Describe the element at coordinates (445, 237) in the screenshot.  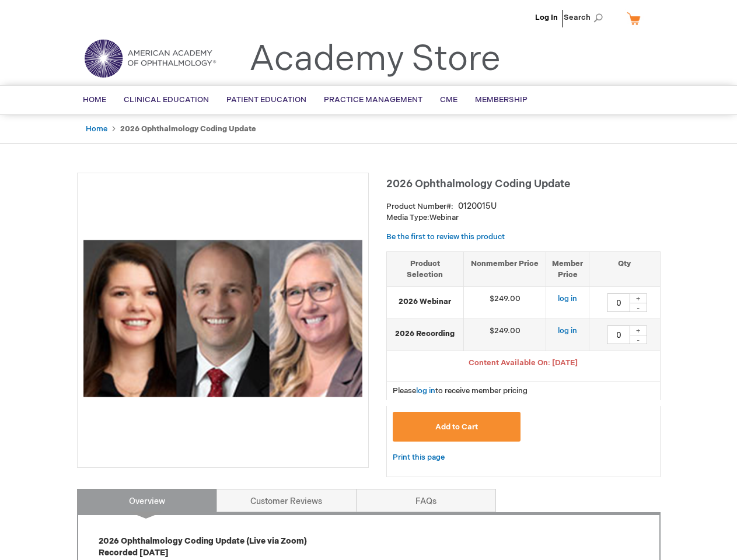
I see `a: Be the first to review this product` at that location.